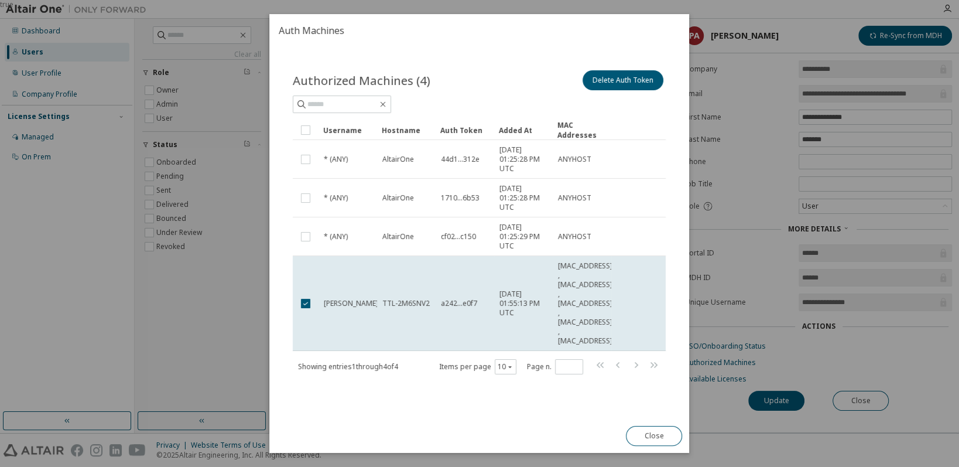 The width and height of the screenshot is (959, 467). What do you see at coordinates (348, 366) in the screenshot?
I see `span: Showing entries 1 through 4 of 4` at bounding box center [348, 366].